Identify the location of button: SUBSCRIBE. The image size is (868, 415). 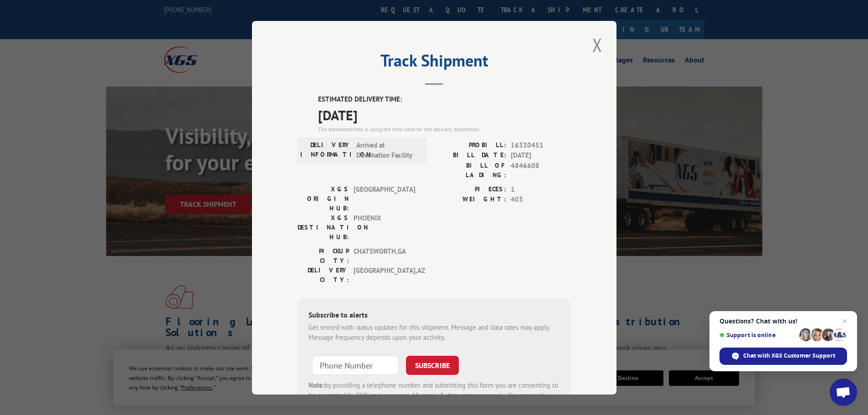
(432, 365).